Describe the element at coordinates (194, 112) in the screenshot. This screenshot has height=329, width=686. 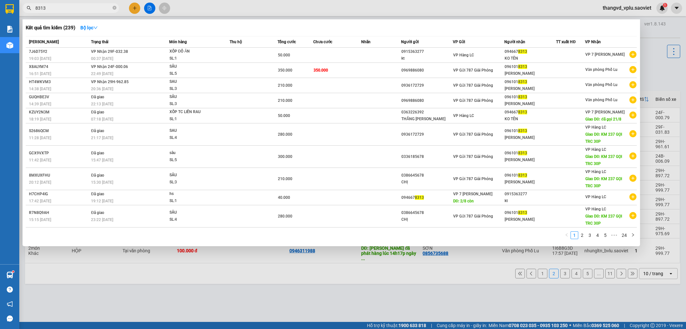
I see `div: XỐP TC LIỀN RAU` at that location.